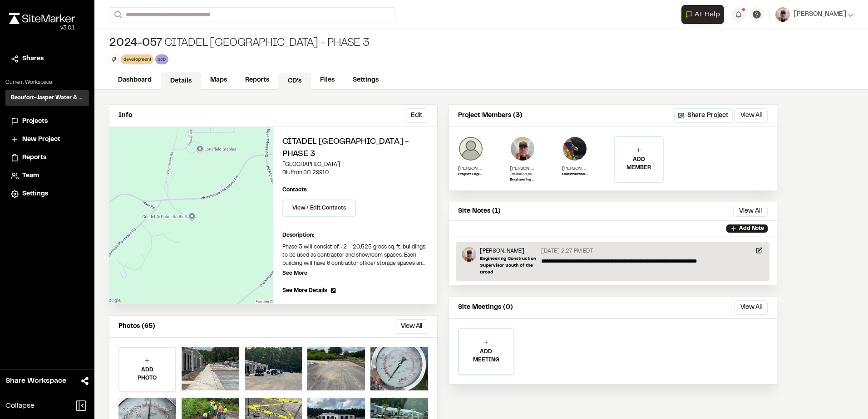  I want to click on a: Dashboard, so click(135, 80).